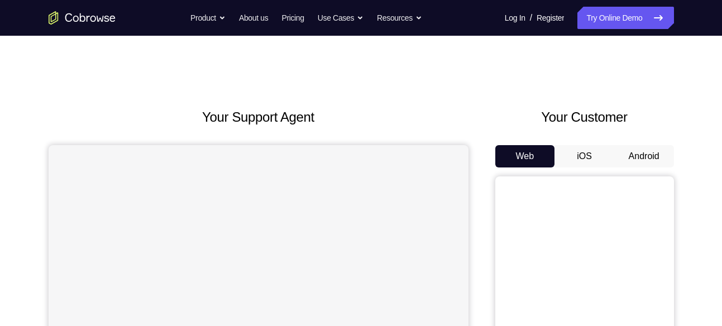 The image size is (722, 326). Describe the element at coordinates (293, 18) in the screenshot. I see `a: Pricing` at that location.